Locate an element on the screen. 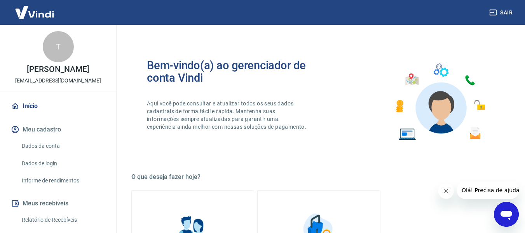 This screenshot has height=233, width=525. h2: Bem-vindo(a) ao gerenciador de conta Vindi is located at coordinates (233, 71).